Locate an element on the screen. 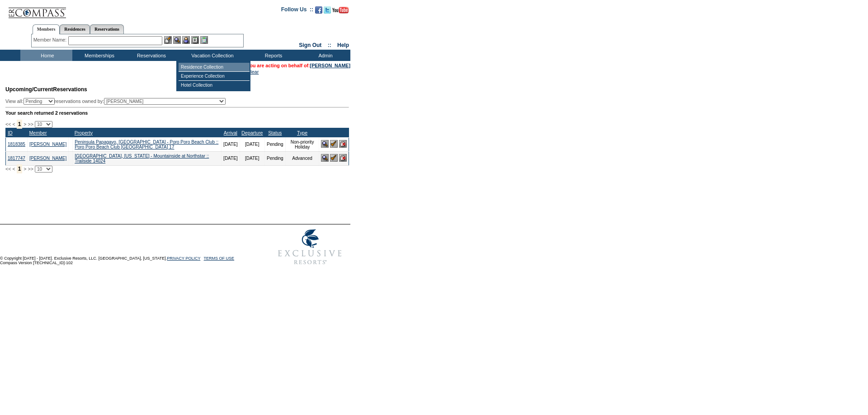  a: Residences is located at coordinates (75, 29).